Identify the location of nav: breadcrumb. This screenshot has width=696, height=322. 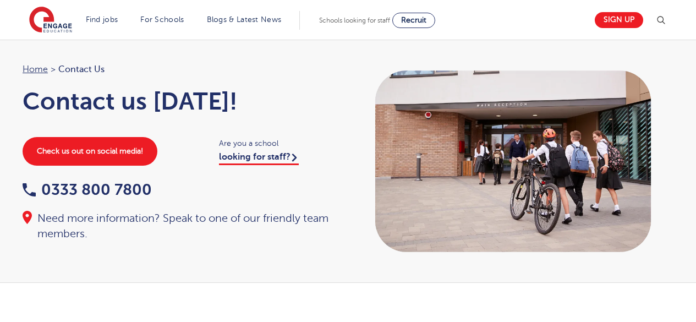
(180, 69).